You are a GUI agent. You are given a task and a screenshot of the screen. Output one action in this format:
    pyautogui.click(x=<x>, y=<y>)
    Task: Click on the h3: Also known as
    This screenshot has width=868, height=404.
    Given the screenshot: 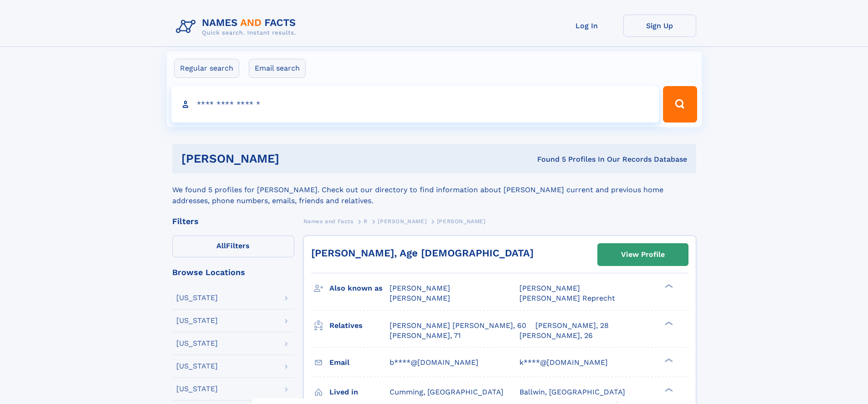 What is the action you would take?
    pyautogui.click(x=360, y=289)
    